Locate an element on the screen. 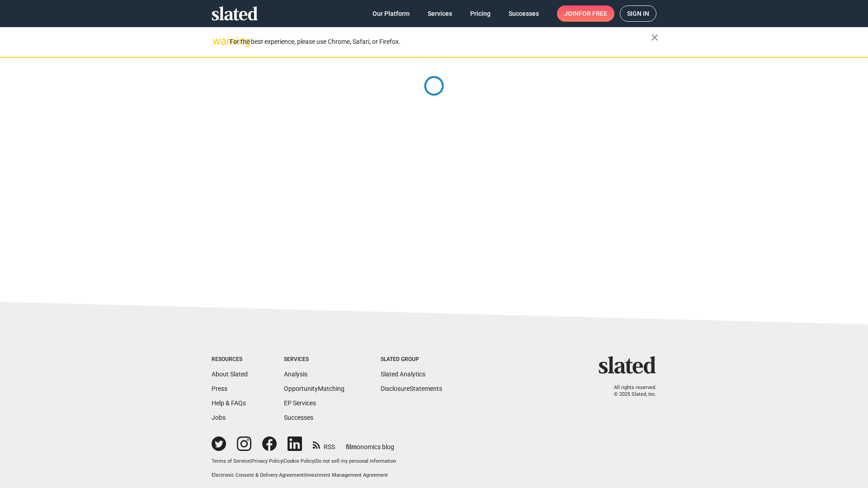 The height and width of the screenshot is (488, 868). mat-icon: close is located at coordinates (655, 37).